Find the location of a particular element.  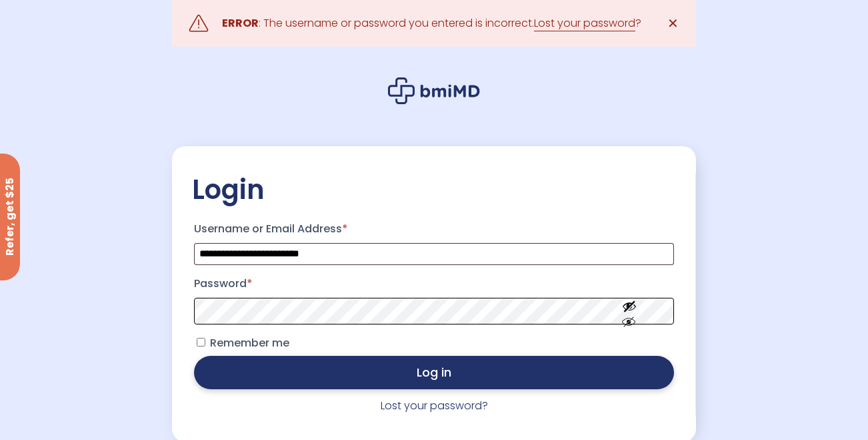

label: Username or Email Address is located at coordinates (434, 229).